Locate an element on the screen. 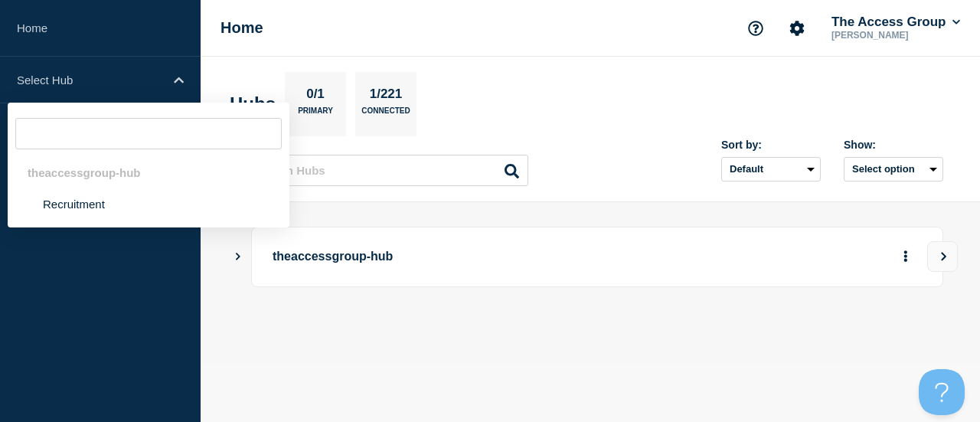 The image size is (980, 422). button: Select option is located at coordinates (893, 169).